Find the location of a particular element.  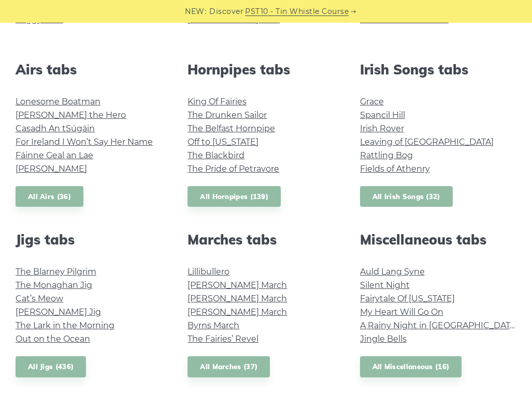

a: All Jigs (436) is located at coordinates (50, 367).